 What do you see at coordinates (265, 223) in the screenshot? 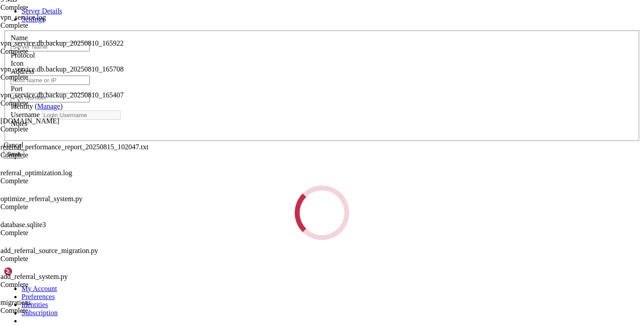
I see `x-row: root@hiplet-33900:~#` at bounding box center [265, 223].